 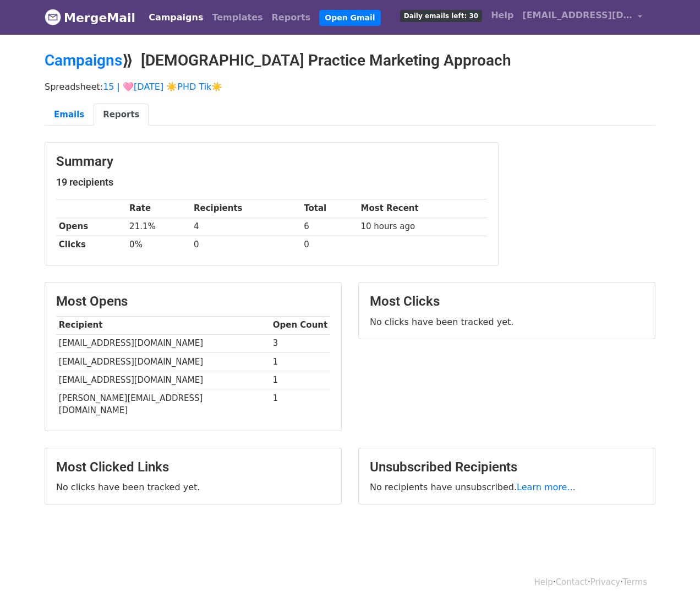 I want to click on a: Terms, so click(x=635, y=582).